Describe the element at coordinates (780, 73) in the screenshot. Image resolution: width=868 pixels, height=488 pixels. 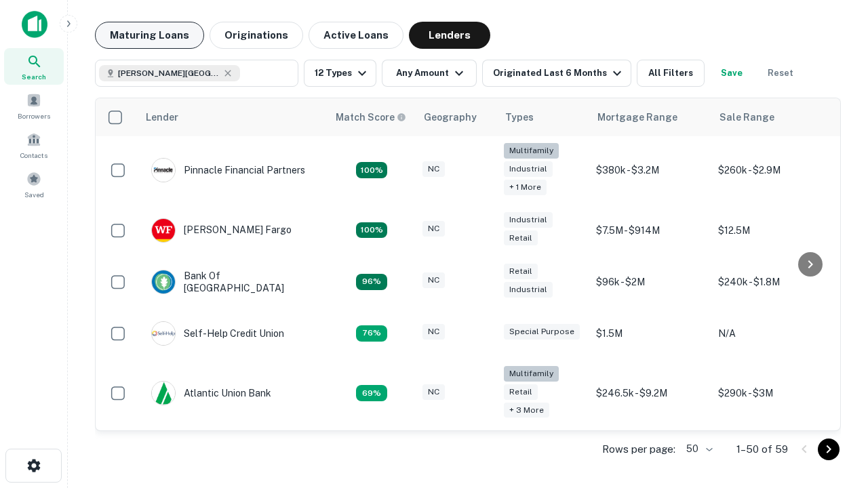
I see `button: Reset` at that location.